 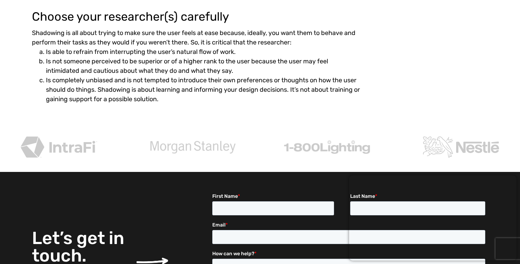 What do you see at coordinates (204, 52) in the screenshot?
I see `li: Is able to refrain from interrupting the user’s natural flow of work.` at bounding box center [204, 52].